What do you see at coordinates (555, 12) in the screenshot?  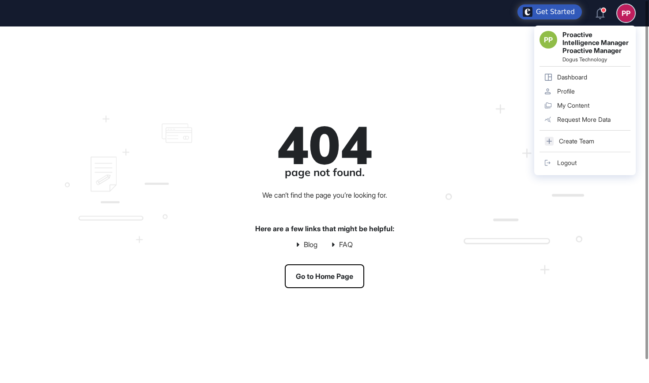 I see `div: Get Started` at bounding box center [555, 12].